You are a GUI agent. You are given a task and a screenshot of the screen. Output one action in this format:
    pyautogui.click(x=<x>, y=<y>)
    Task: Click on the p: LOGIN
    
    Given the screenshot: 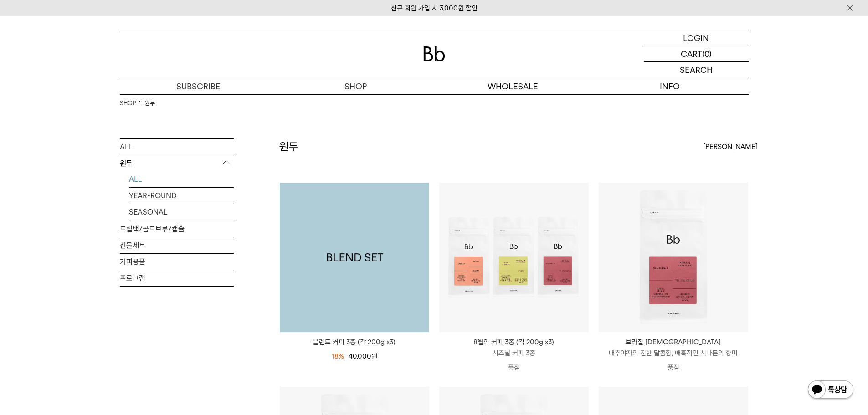 What is the action you would take?
    pyautogui.click(x=696, y=38)
    